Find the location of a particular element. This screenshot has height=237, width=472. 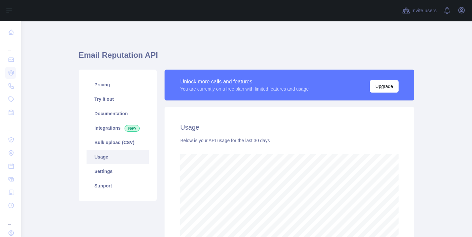

span: Invite users is located at coordinates (424, 10).